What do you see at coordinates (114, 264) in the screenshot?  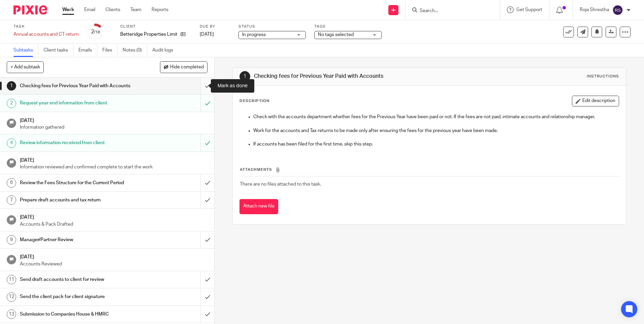 I see `p: Accounts Reviewed` at bounding box center [114, 264].